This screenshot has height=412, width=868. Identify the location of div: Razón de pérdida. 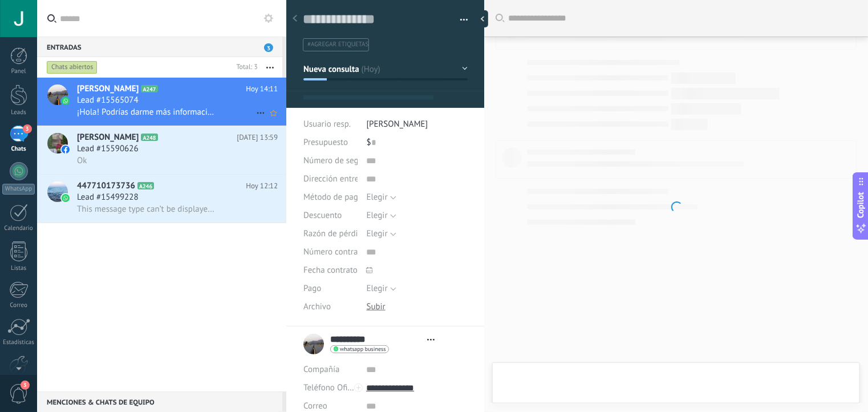
(330, 234).